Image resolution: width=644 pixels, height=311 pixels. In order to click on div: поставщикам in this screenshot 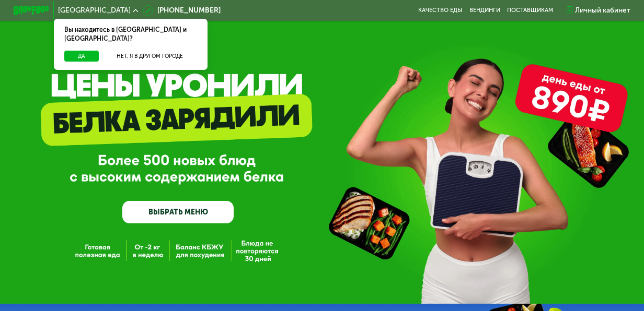, I will do `click(530, 11)`.